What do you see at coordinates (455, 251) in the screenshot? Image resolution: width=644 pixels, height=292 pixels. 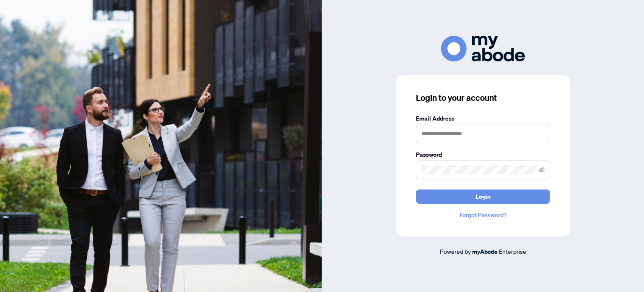 I see `span: Powered by` at bounding box center [455, 251].